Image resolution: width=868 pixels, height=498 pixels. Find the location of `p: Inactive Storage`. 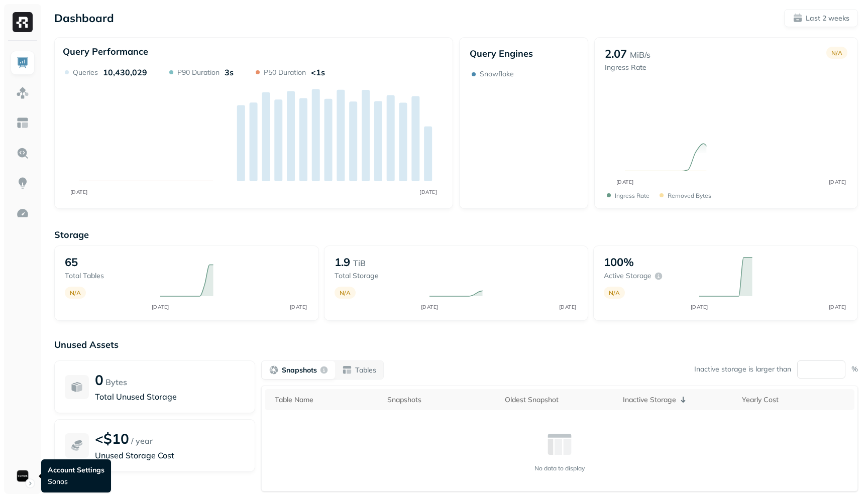

p: Inactive Storage is located at coordinates (650, 400).